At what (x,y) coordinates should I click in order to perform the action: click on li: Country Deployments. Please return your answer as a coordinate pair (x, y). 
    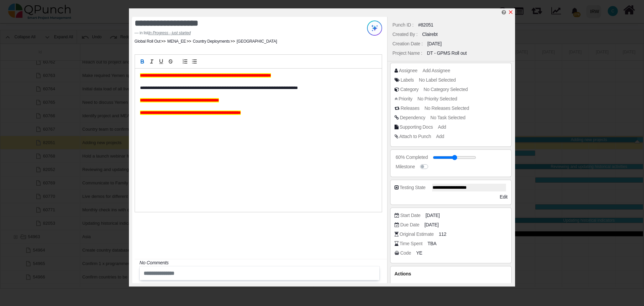
    Looking at the image, I should click on (208, 41).